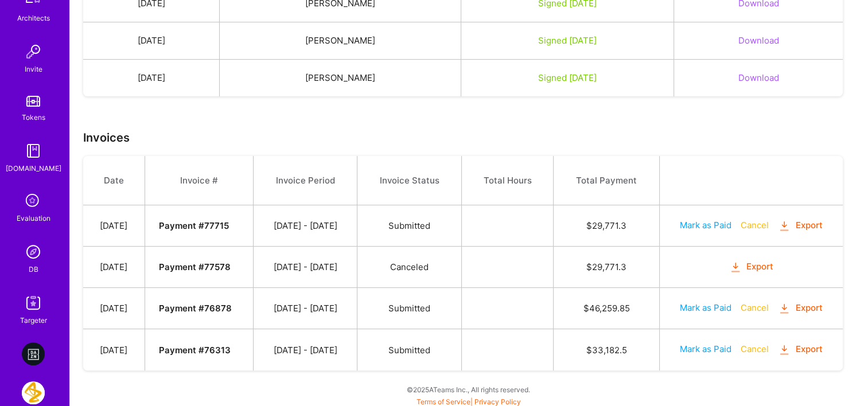  I want to click on div: Evaluation, so click(33, 218).